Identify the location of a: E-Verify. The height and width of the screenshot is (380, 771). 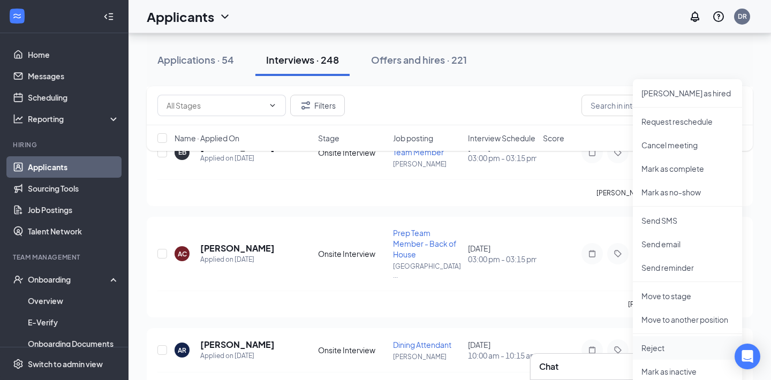
(73, 322).